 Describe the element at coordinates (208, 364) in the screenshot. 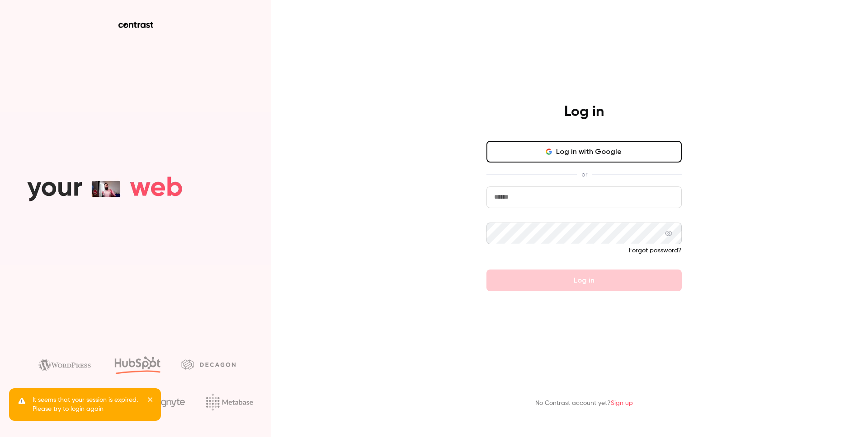

I see `img: decagon` at that location.